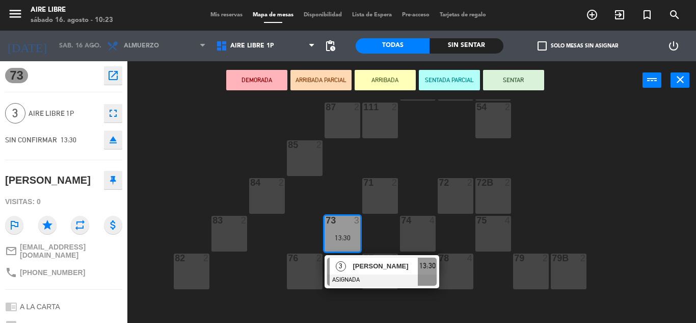 The width and height of the screenshot is (696, 323). I want to click on span: Tarjetas de regalo, so click(463, 15).